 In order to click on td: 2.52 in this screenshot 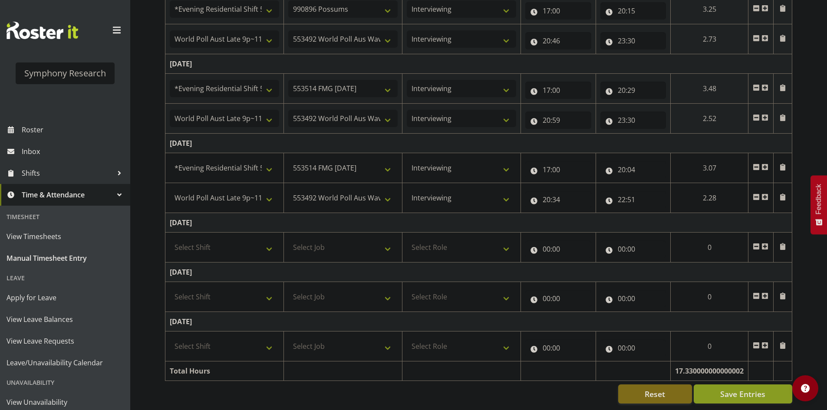, I will do `click(709, 118)`.